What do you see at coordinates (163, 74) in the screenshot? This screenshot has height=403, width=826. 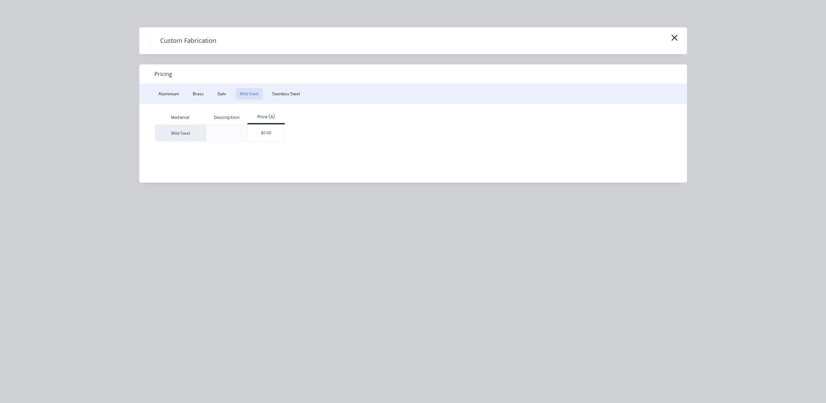 I see `span: Pricing` at bounding box center [163, 74].